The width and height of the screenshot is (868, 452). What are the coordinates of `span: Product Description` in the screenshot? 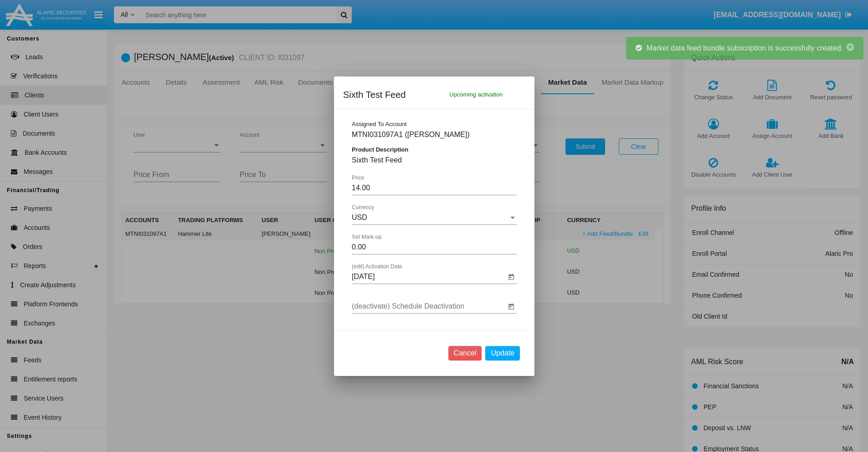 It's located at (380, 149).